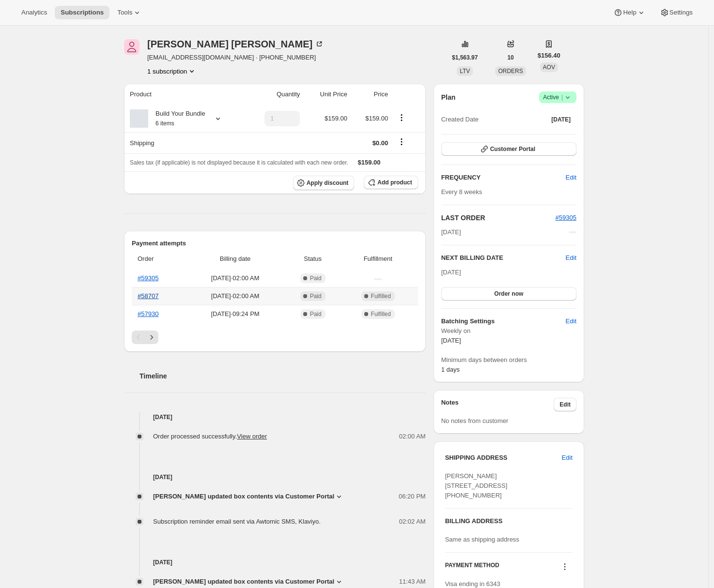 This screenshot has height=588, width=714. I want to click on button: Order now, so click(509, 294).